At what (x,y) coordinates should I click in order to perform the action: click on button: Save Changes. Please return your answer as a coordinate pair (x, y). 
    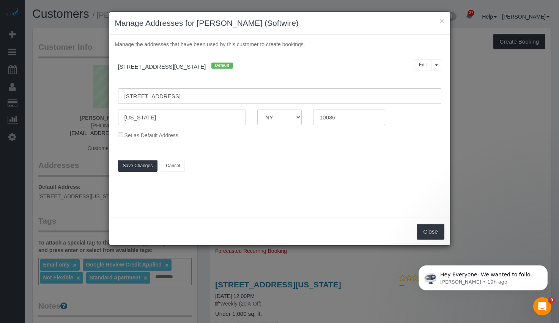
    Looking at the image, I should click on (138, 166).